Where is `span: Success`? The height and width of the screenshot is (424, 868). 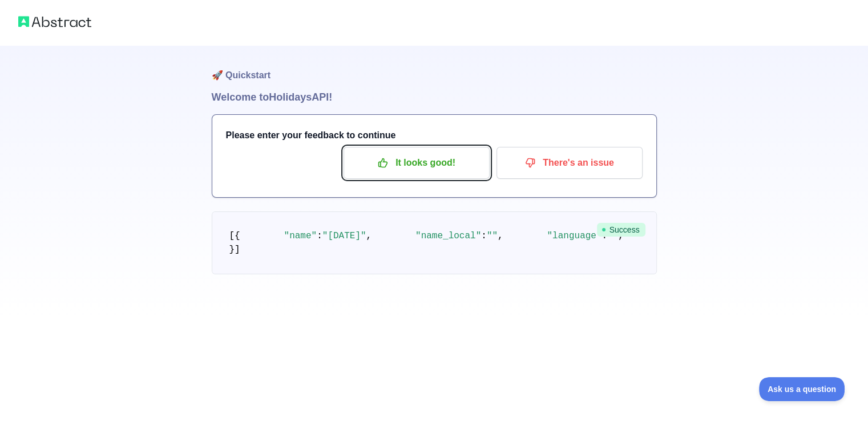
span: Success is located at coordinates (621, 230).